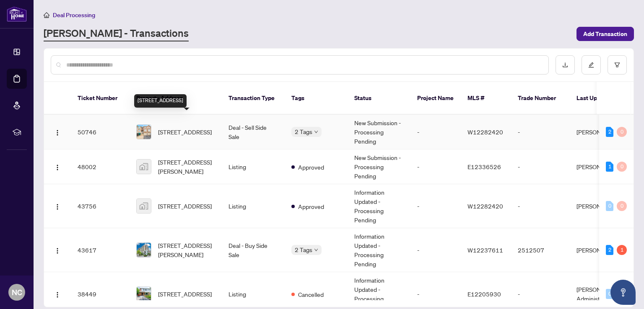  Describe the element at coordinates (16, 293) in the screenshot. I see `span: NC` at that location.